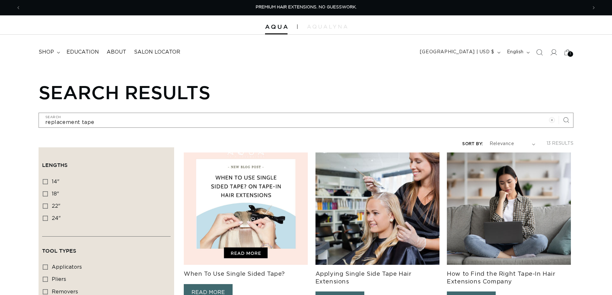 This screenshot has width=612, height=295. I want to click on span: Education, so click(83, 52).